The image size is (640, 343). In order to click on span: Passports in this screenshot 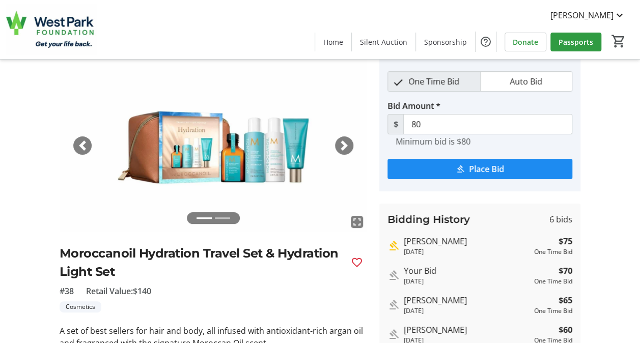, I will do `click(576, 42)`.